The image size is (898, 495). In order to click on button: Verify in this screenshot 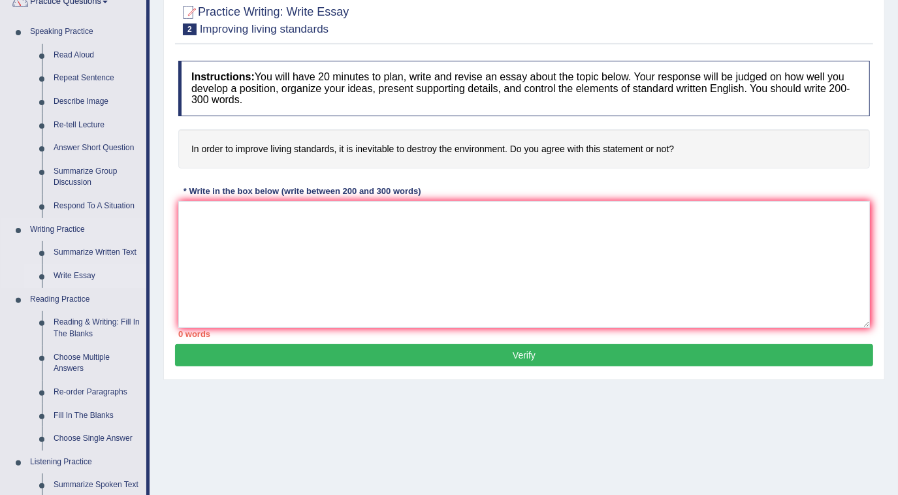, I will do `click(524, 355)`.